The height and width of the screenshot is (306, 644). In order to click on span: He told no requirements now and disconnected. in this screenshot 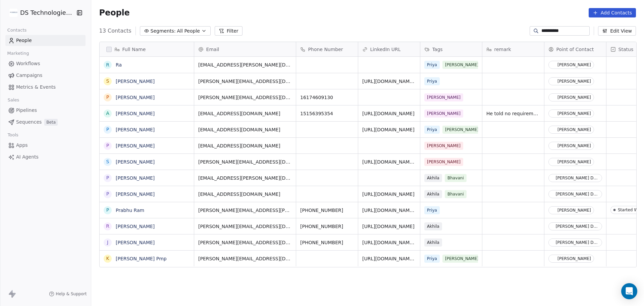, I will do `click(513, 113)`.